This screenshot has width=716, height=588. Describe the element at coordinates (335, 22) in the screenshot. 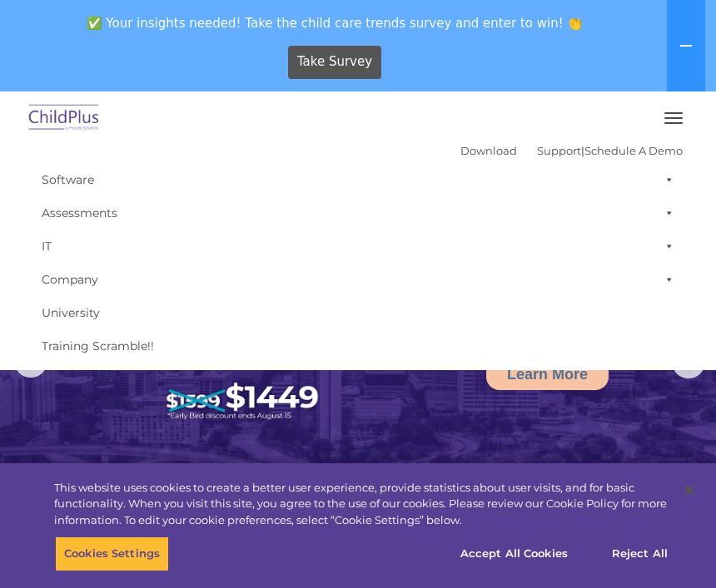

I see `span: ✅ Your insights needed! Take the child care trends survey and enter to win! 👏` at that location.